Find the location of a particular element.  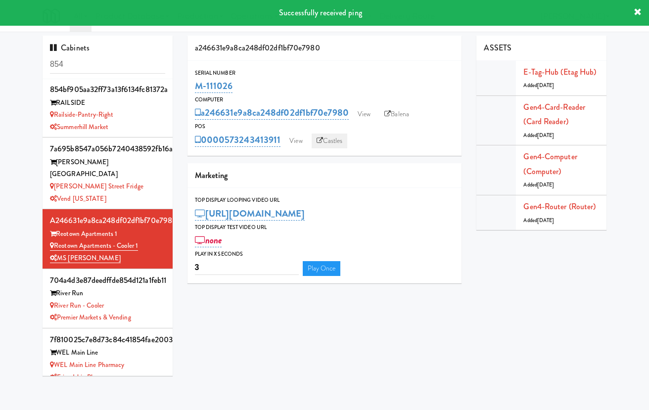

a: a246631e9a8ca248df02df1bf70e7980 is located at coordinates (271, 113).